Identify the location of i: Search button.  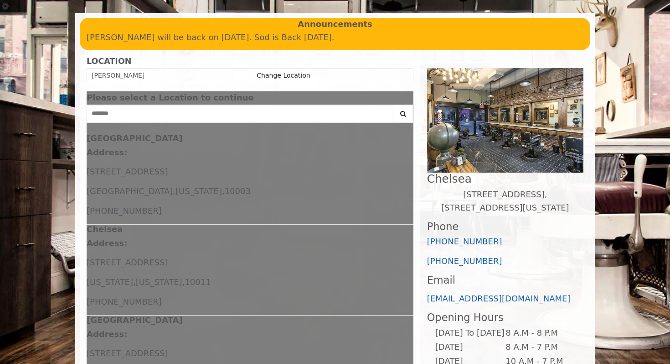
(403, 114).